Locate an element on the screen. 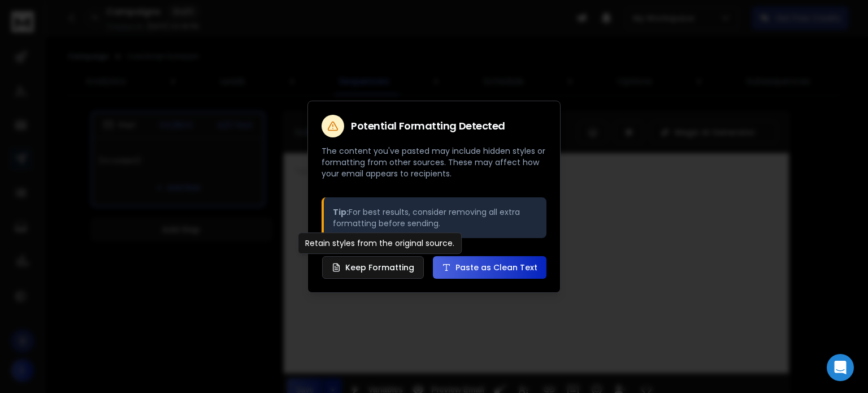 The image size is (868, 393). button: Keep Formatting is located at coordinates (374, 268).